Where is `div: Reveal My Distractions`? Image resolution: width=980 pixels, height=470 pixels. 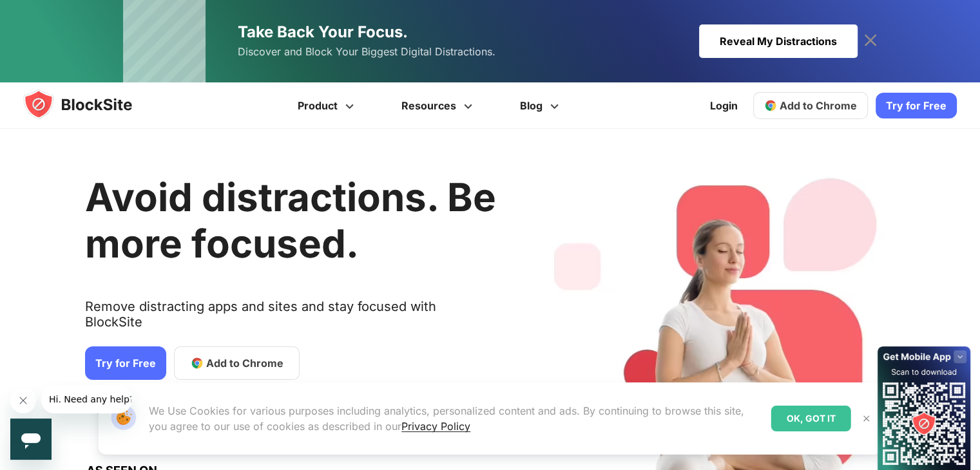 div: Reveal My Distractions is located at coordinates (778, 41).